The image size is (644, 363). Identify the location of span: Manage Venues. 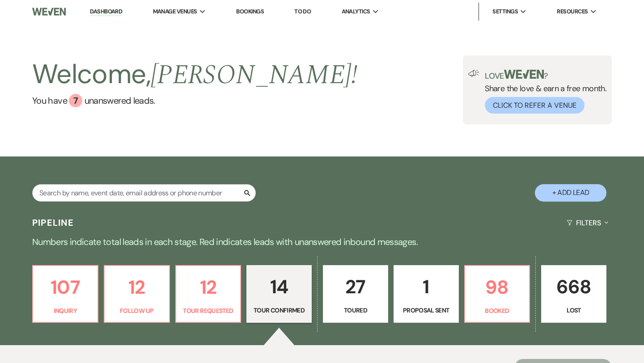
(175, 12).